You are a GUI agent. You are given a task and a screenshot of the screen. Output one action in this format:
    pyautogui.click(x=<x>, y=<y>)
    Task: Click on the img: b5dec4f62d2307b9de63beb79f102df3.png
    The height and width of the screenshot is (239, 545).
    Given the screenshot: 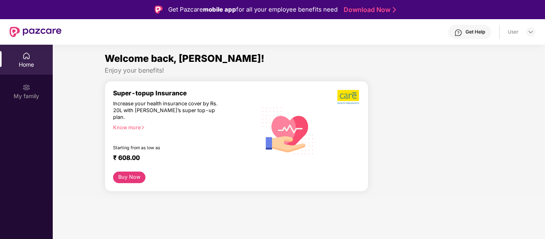 What is the action you would take?
    pyautogui.click(x=348, y=97)
    